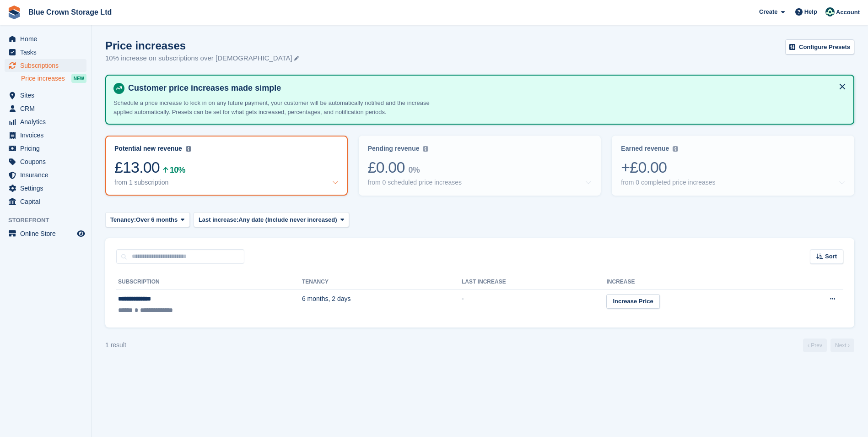 Image resolution: width=868 pixels, height=437 pixels. What do you see at coordinates (633, 301) in the screenshot?
I see `a: Increase Price` at bounding box center [633, 301].